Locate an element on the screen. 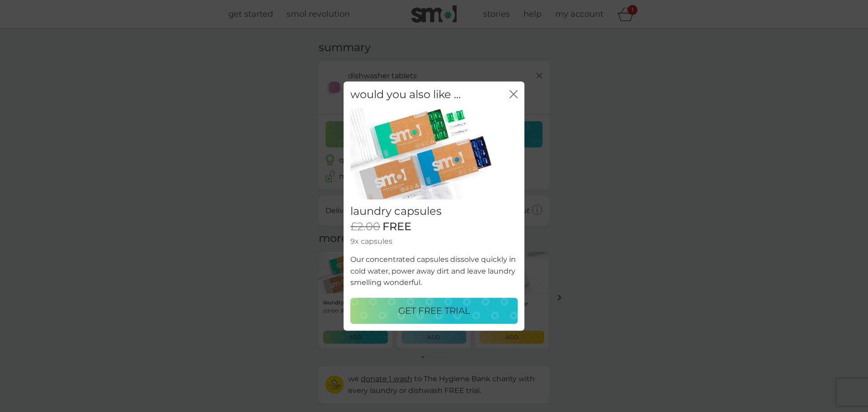  button: close is located at coordinates (513, 95).